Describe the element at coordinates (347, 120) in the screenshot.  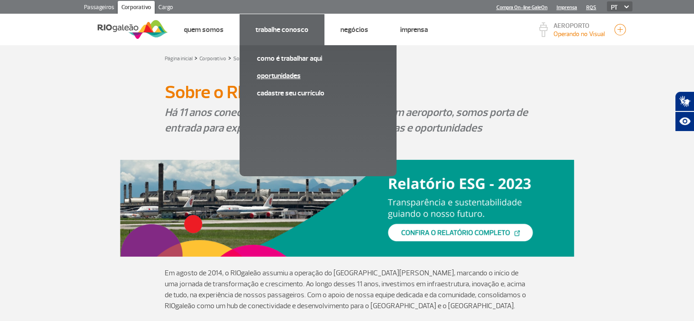
I see `p: Há 11 anos conectando o Rio ao mundo. Mais que um aeroporto, somos porta de entrada para experiên...` at that location.